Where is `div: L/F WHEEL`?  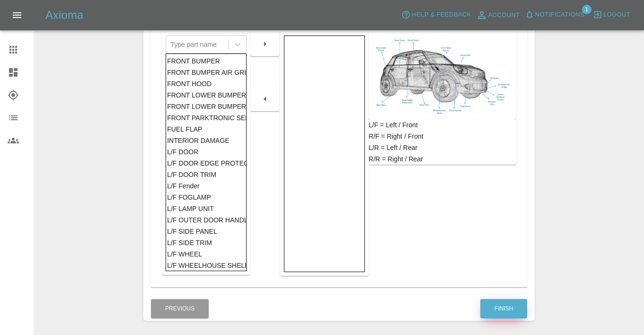 div: L/F WHEEL is located at coordinates (206, 254).